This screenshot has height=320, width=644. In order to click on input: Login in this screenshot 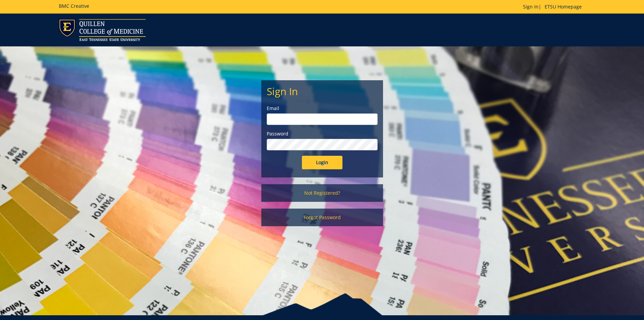, I will do `click(322, 162)`.